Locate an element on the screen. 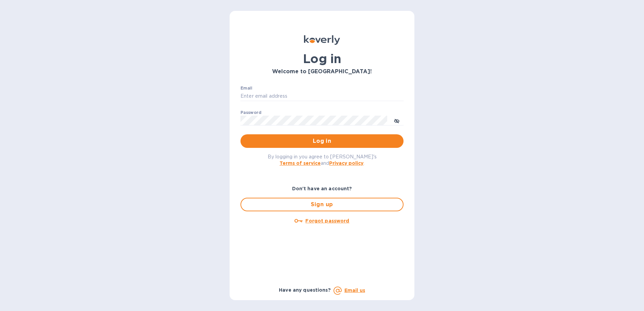 This screenshot has width=644, height=311. b: Terms of service is located at coordinates (300, 163).